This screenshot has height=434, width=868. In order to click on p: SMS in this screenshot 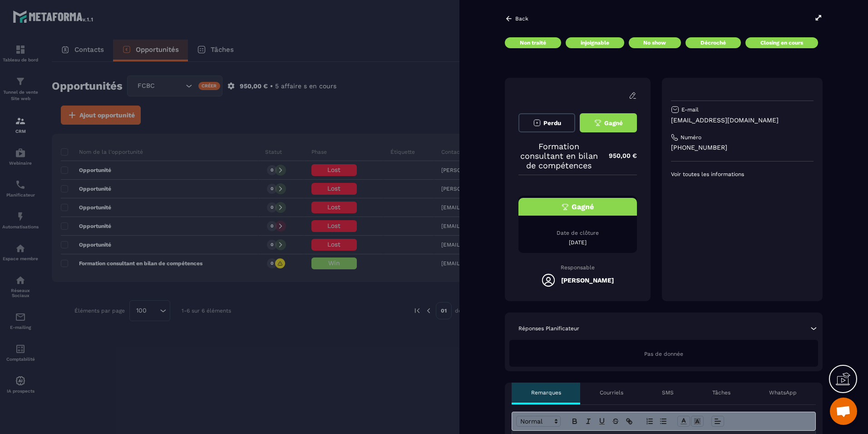, I will do `click(668, 392)`.